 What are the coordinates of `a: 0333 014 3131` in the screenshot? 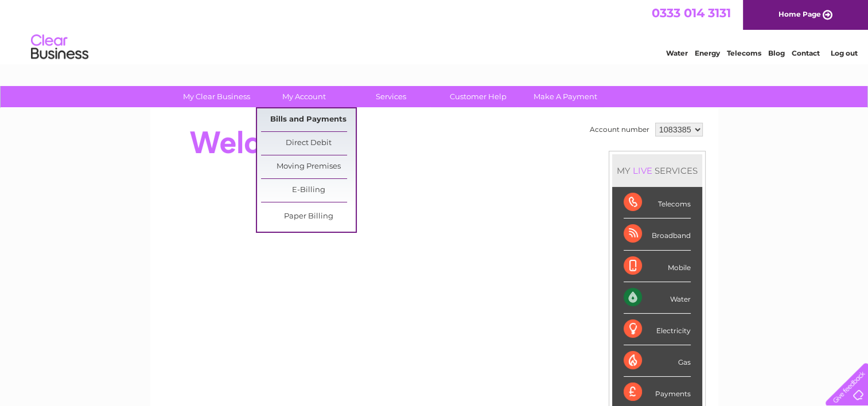 It's located at (692, 12).